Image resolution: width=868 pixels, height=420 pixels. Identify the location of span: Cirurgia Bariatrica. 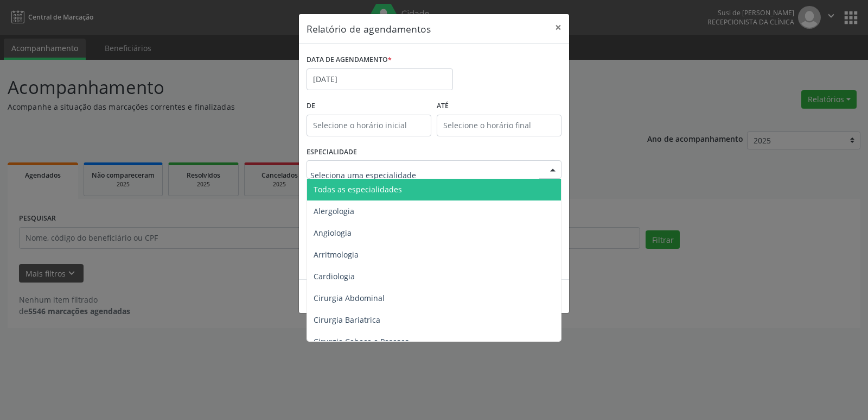
(347, 319).